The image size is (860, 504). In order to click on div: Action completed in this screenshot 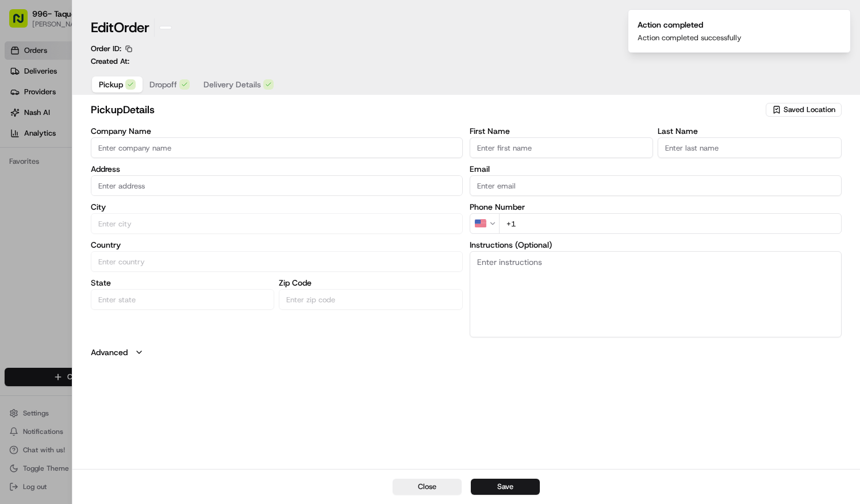, I will do `click(690, 24)`.